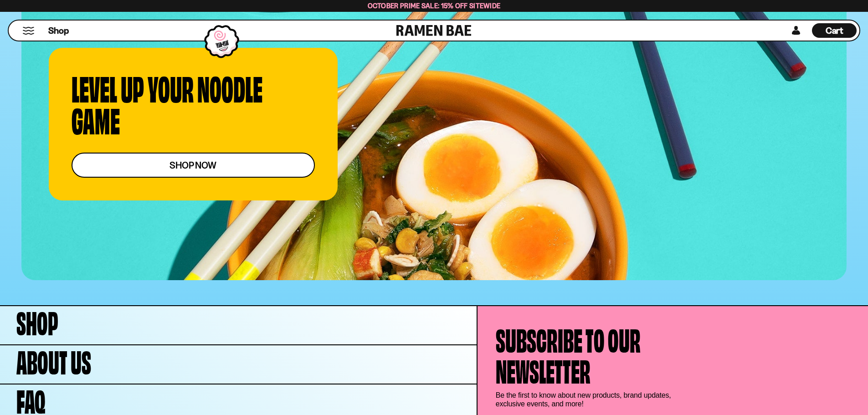 The image size is (868, 415). What do you see at coordinates (568, 353) in the screenshot?
I see `h4: Subscribe to our newsletter` at bounding box center [568, 353].